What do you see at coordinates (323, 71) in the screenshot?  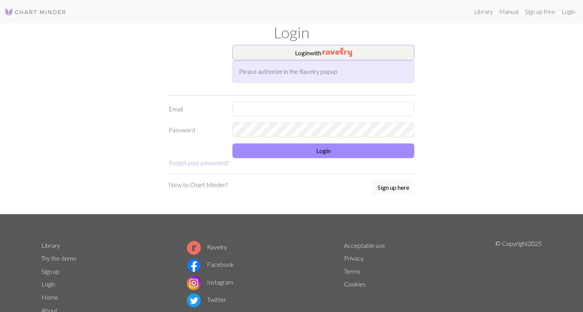 I see `div: Please authorize in the Ravelry popup` at bounding box center [323, 71].